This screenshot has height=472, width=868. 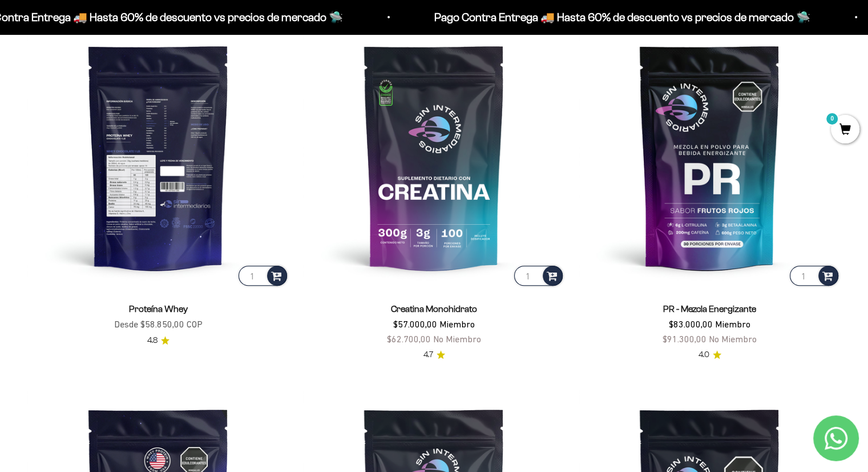 What do you see at coordinates (158, 157) in the screenshot?
I see `img: Proteína Whey` at bounding box center [158, 157].